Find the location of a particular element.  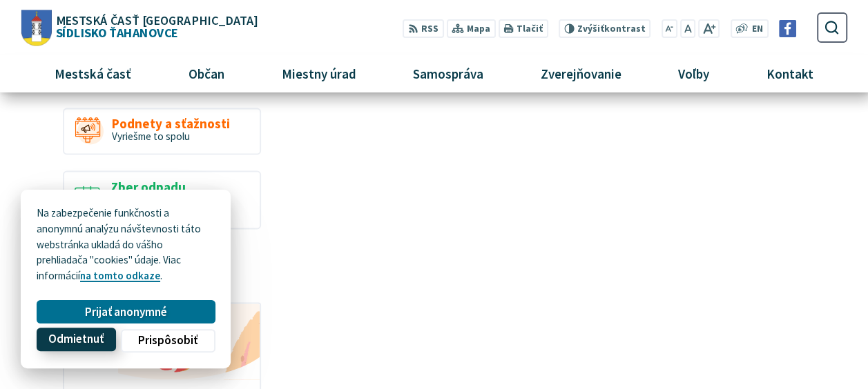

a: Zverejňovanie is located at coordinates (581, 74).